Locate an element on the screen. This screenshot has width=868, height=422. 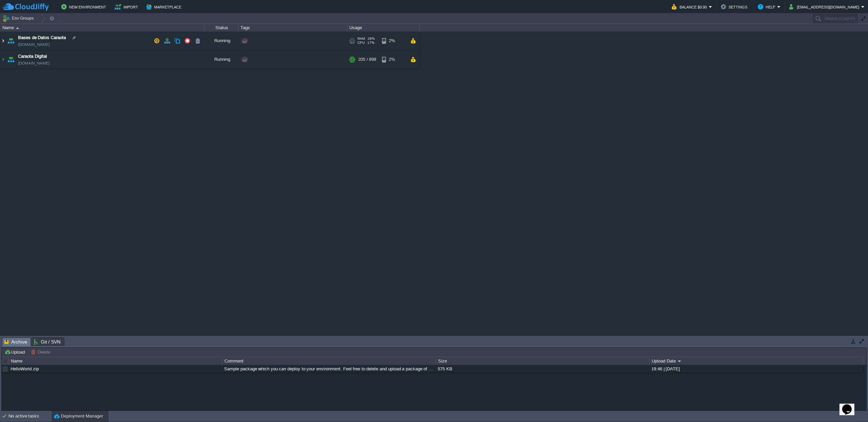
div: Sample package which you can deploy to your environment. Feel free to delete and upload a package... is located at coordinates (329, 369).